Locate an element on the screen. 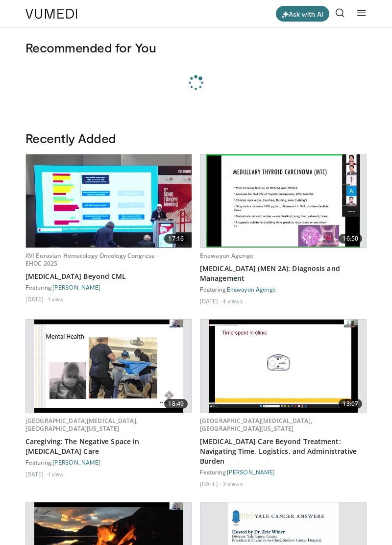  button: Ask with AI is located at coordinates (302, 14).